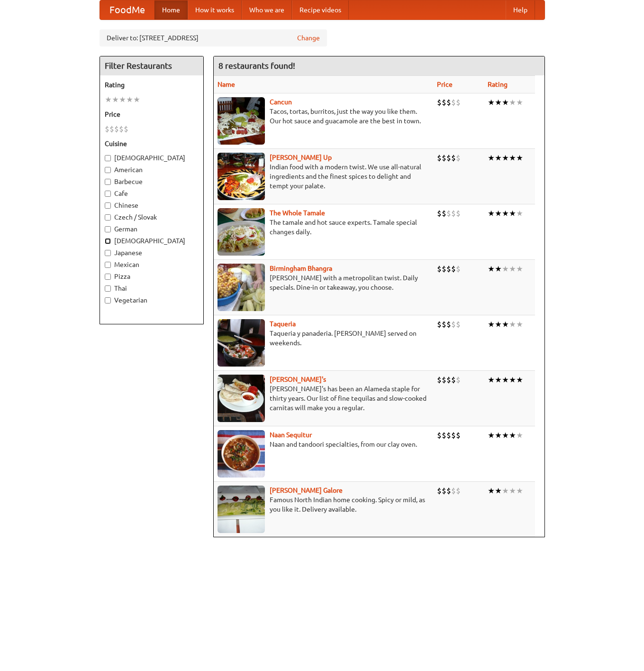  I want to click on input: Chinese, so click(107, 206).